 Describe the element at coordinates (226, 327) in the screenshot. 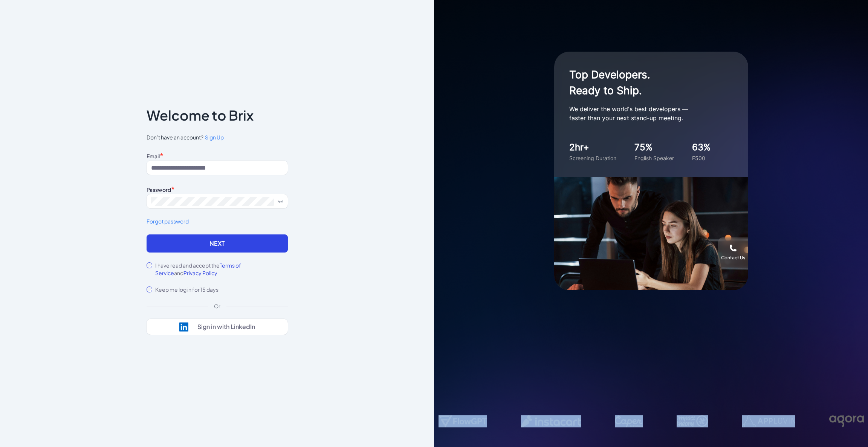

I see `div: Sign in with LinkedIn` at that location.